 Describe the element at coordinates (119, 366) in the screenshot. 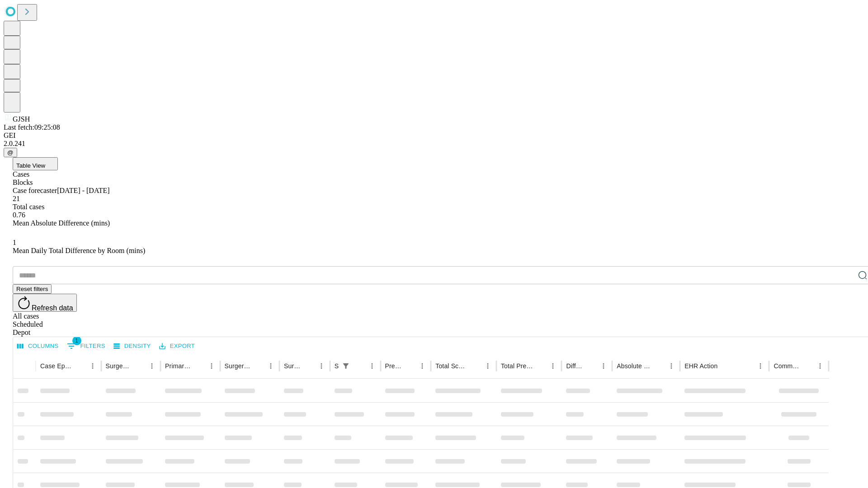

I see `div: Surgeon Name` at that location.